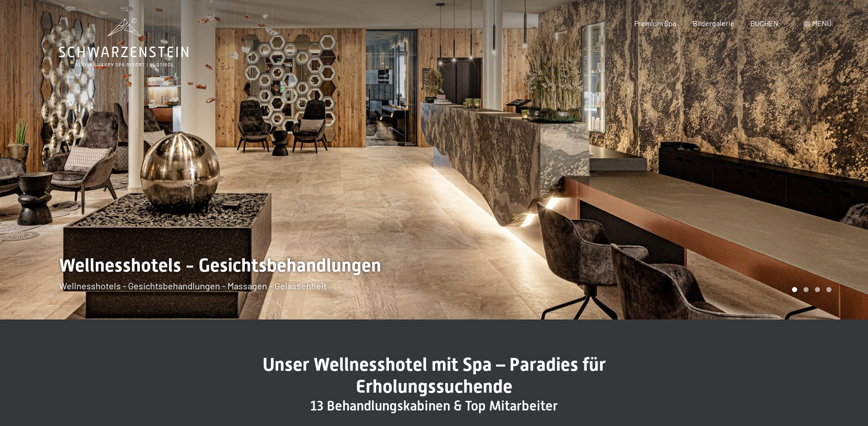  What do you see at coordinates (713, 23) in the screenshot?
I see `a: Bildergalerie` at bounding box center [713, 23].